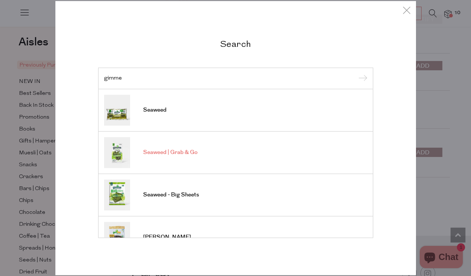 The width and height of the screenshot is (471, 276). Describe the element at coordinates (236, 152) in the screenshot. I see `a: Seaweed | Grab & Go` at that location.